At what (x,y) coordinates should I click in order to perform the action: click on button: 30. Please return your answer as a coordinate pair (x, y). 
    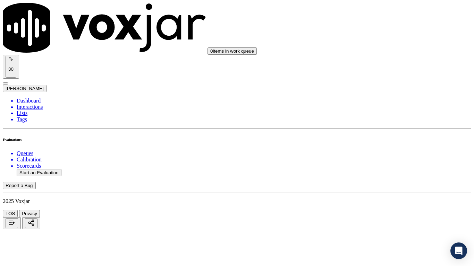
    Looking at the image, I should click on (11, 67).